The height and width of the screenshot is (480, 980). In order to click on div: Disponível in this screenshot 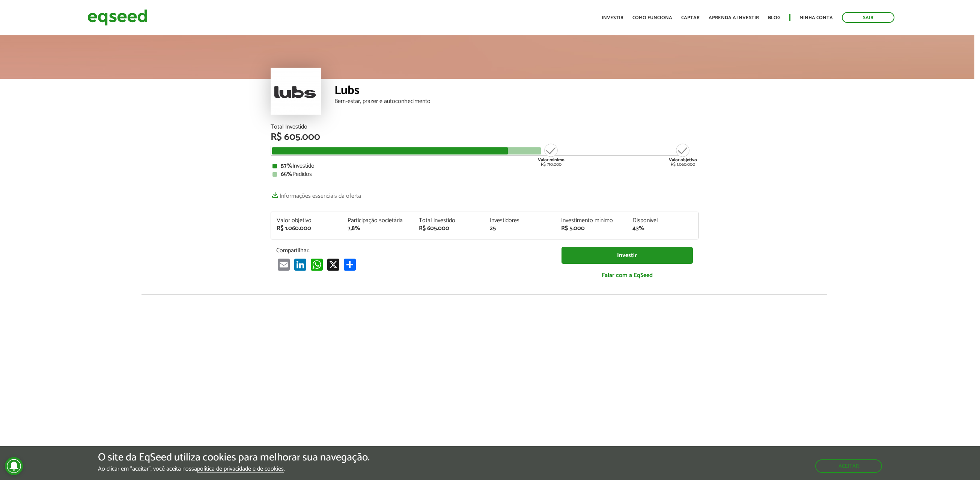, I will do `click(662, 220)`.